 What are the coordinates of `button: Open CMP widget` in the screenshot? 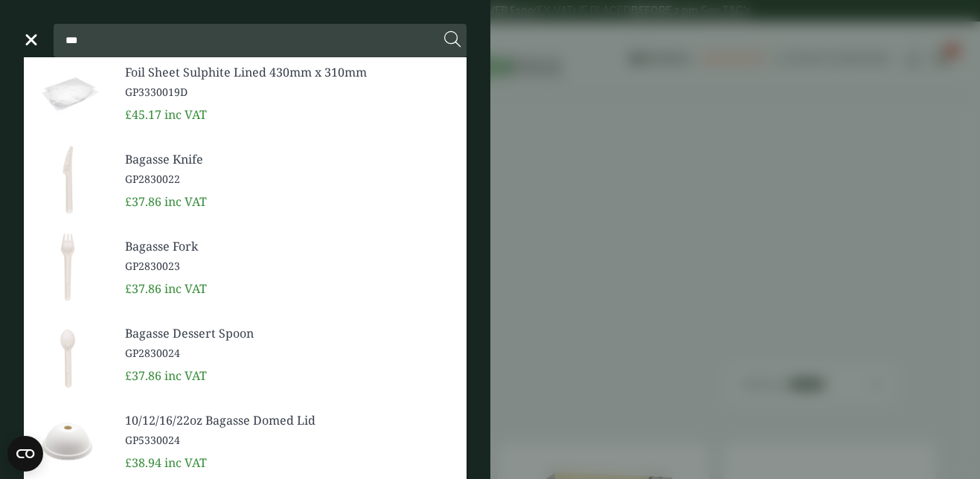 It's located at (26, 454).